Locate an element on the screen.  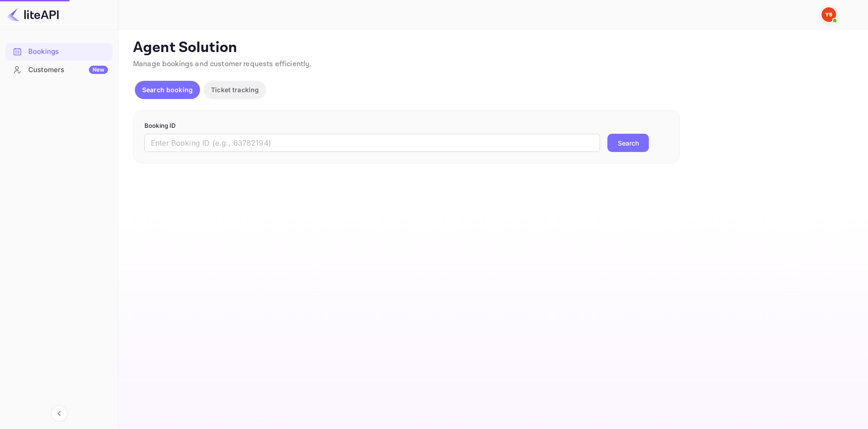
div: CustomersNew is located at coordinates (59, 70).